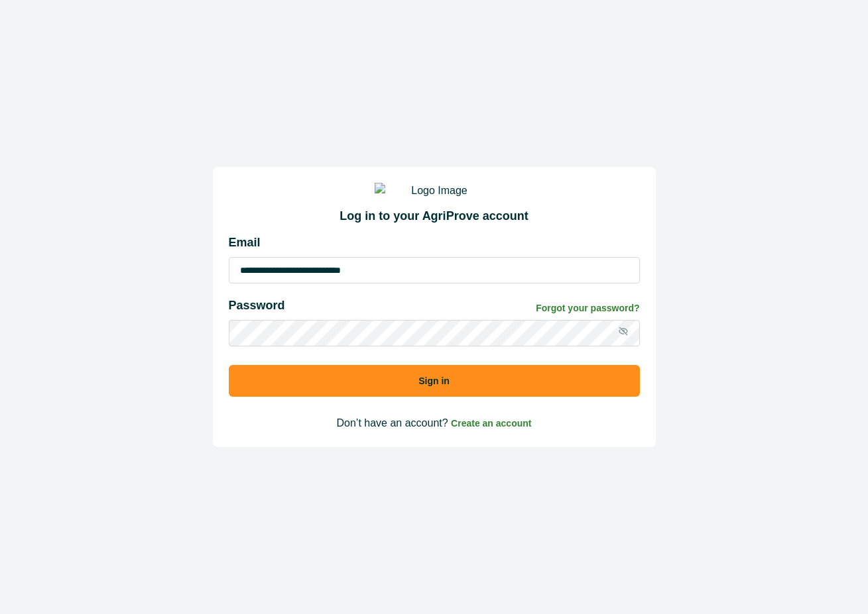 The height and width of the screenshot is (614, 868). Describe the element at coordinates (587, 308) in the screenshot. I see `a: Forgot your password?` at that location.